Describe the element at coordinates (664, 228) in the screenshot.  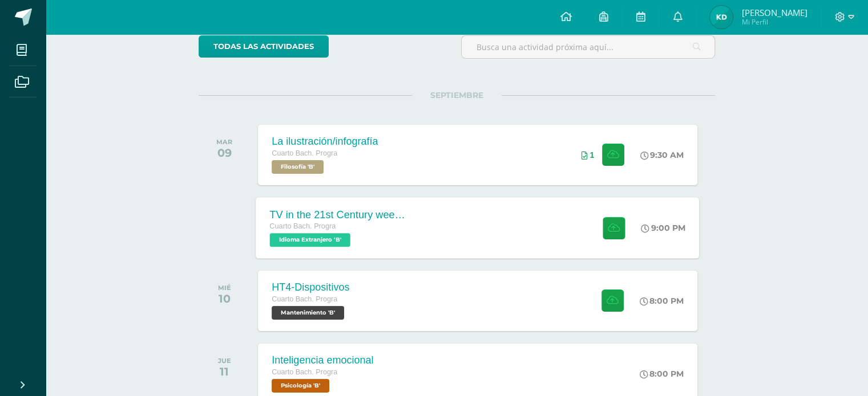
I see `div: 9:00 PM` at that location.